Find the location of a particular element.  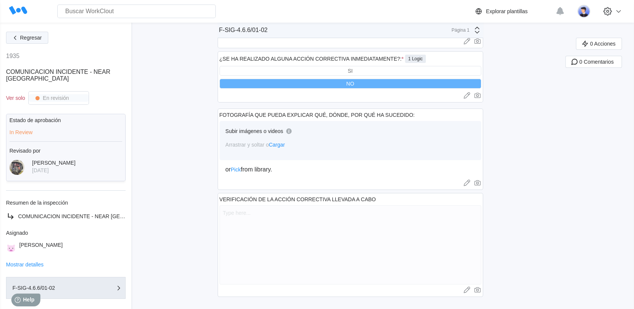

img: 2f847459-28ef-4a61-85e4-954d408df519.jpg is located at coordinates (17, 167).